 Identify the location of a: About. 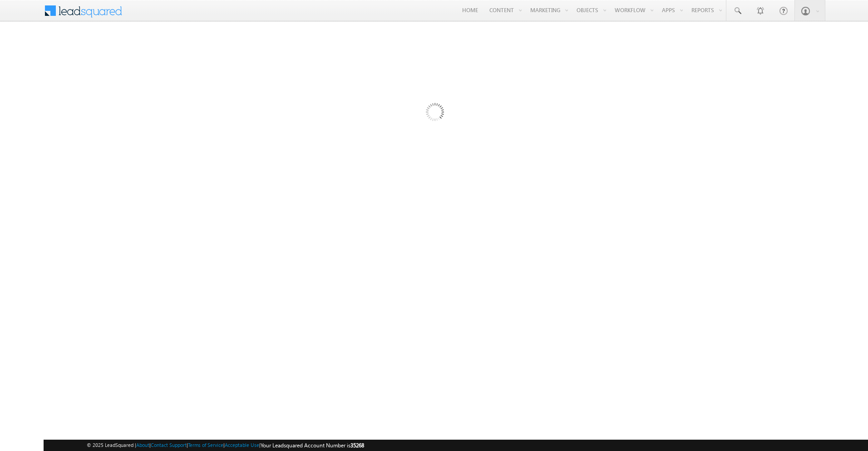
(142, 445).